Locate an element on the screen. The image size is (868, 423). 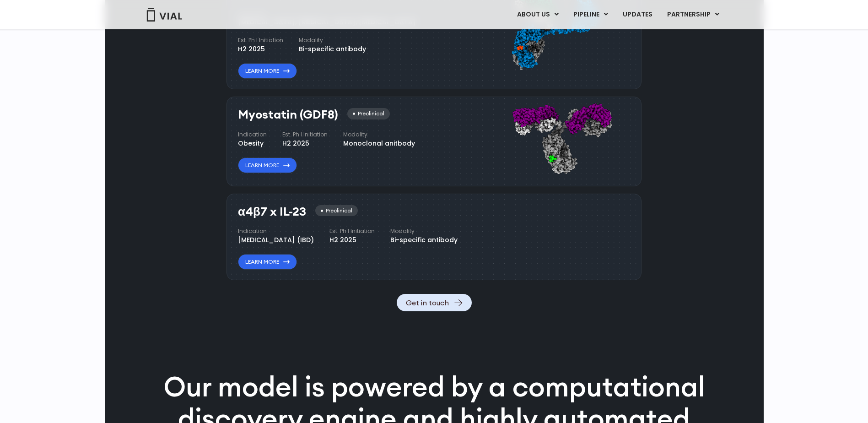
a: PIPELINEMenu Toggle is located at coordinates (590, 14).